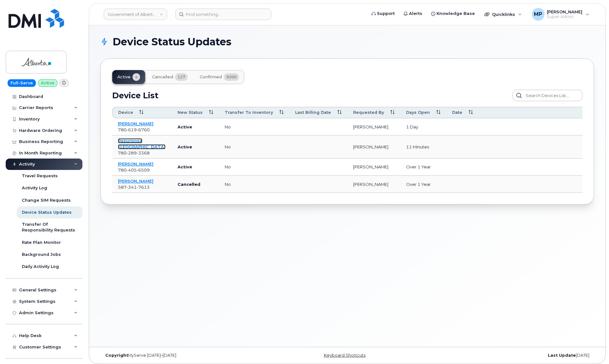 Image resolution: width=609 pixels, height=364 pixels. Describe the element at coordinates (143, 130) in the screenshot. I see `span: 6760` at that location.